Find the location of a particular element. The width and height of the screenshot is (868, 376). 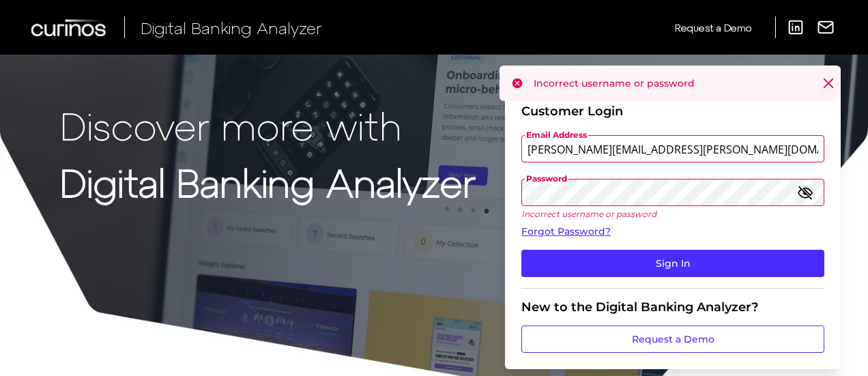

button: Sign In is located at coordinates (673, 264).